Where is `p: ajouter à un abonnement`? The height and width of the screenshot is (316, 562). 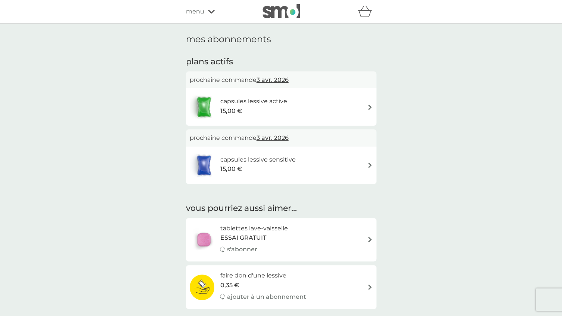 p: ajouter à un abonnement is located at coordinates (266, 297).